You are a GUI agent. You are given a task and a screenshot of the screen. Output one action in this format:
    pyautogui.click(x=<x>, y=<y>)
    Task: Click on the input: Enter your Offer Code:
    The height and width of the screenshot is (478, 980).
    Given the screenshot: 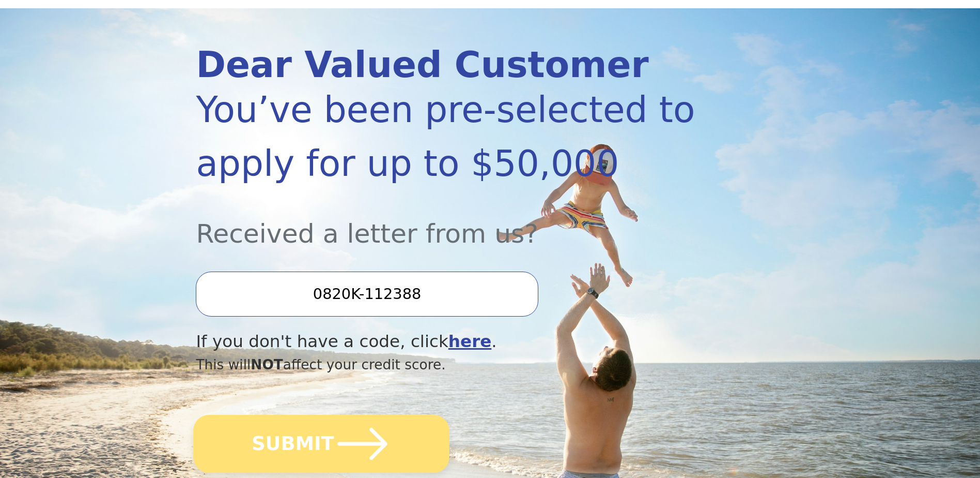 What is the action you would take?
    pyautogui.click(x=367, y=294)
    